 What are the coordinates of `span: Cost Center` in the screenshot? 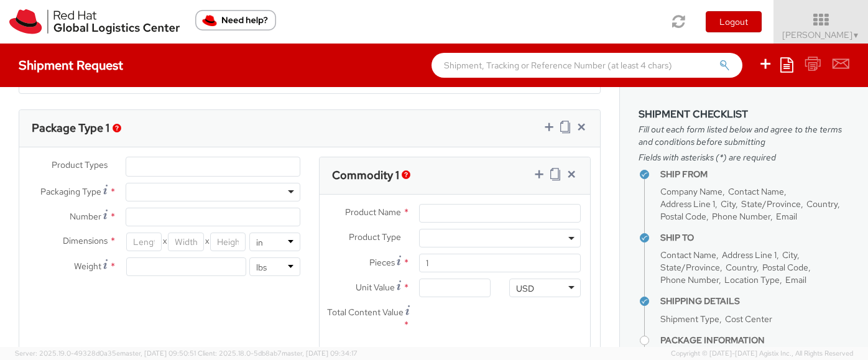 It's located at (748, 319).